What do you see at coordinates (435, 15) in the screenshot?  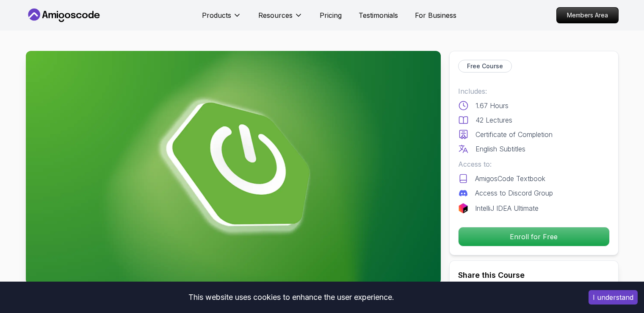 I see `p: For Business` at bounding box center [435, 15].